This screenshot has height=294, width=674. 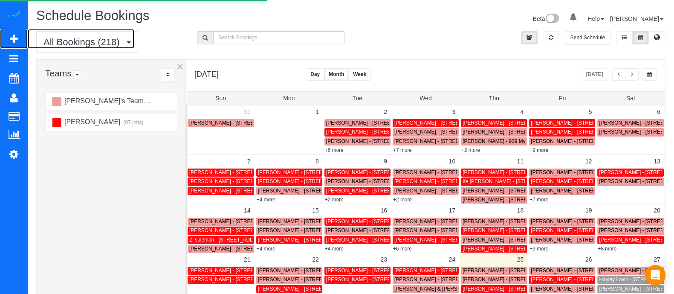 What do you see at coordinates (454, 112) in the screenshot?
I see `a: 3` at bounding box center [454, 112].